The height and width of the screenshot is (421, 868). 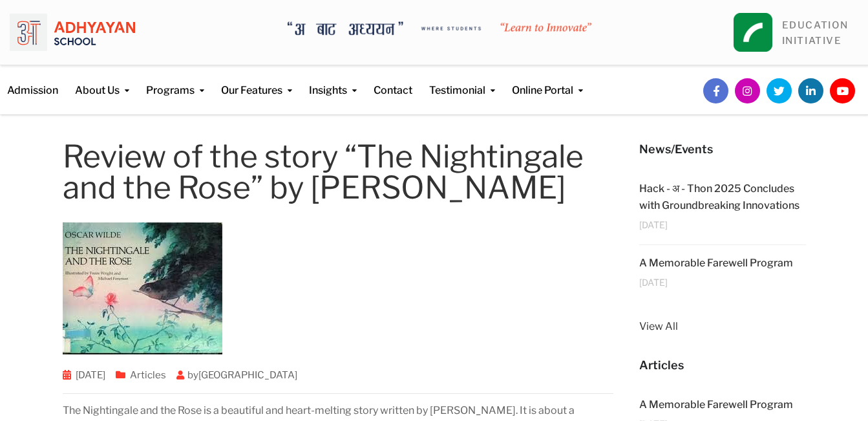 I want to click on h5: News/Events, so click(x=722, y=150).